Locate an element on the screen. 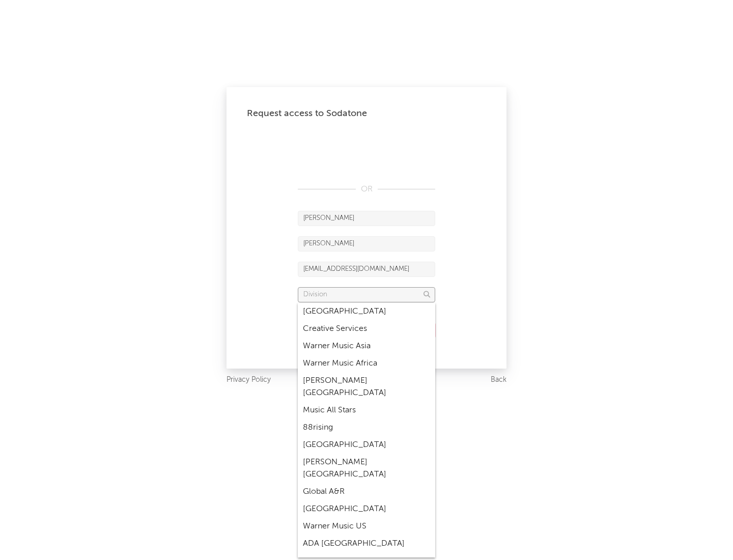  div: 88rising is located at coordinates (366, 428).